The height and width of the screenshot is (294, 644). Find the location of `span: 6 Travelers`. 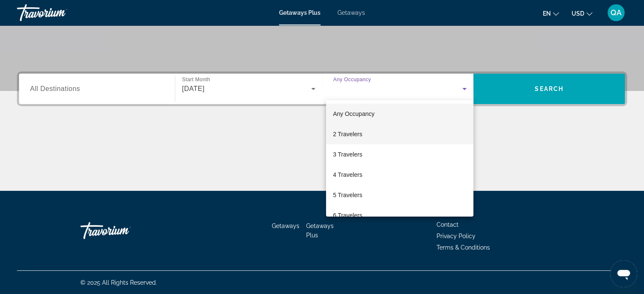

span: 6 Travelers is located at coordinates (347, 215).